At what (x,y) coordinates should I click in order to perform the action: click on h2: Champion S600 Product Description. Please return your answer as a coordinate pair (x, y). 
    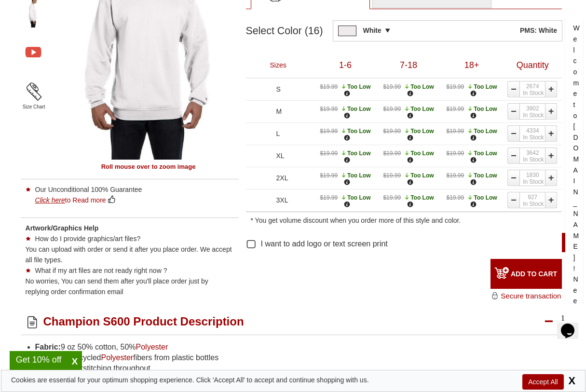
    Looking at the image, I should click on (294, 322).